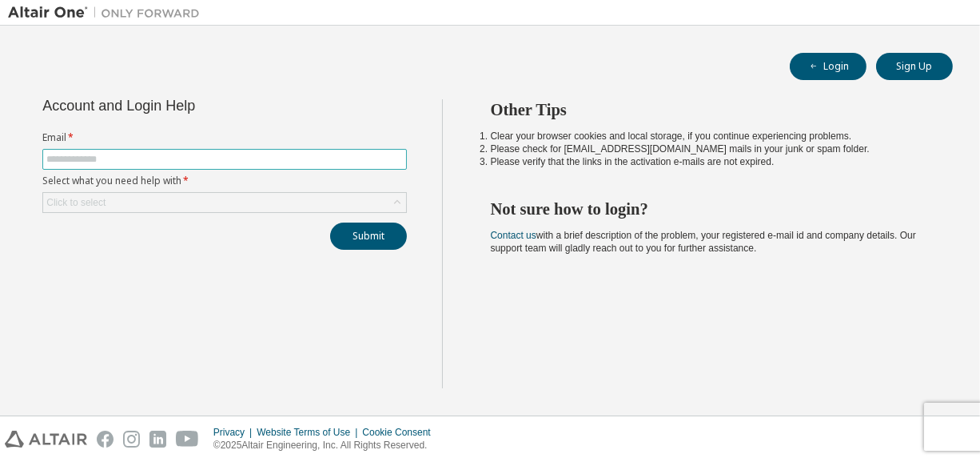  I want to click on img: facebook.svg, so click(105, 439).